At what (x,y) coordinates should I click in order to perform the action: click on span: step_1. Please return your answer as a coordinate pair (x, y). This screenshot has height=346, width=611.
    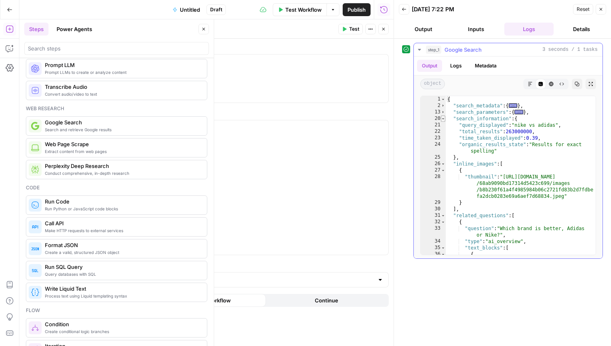
    Looking at the image, I should click on (434, 50).